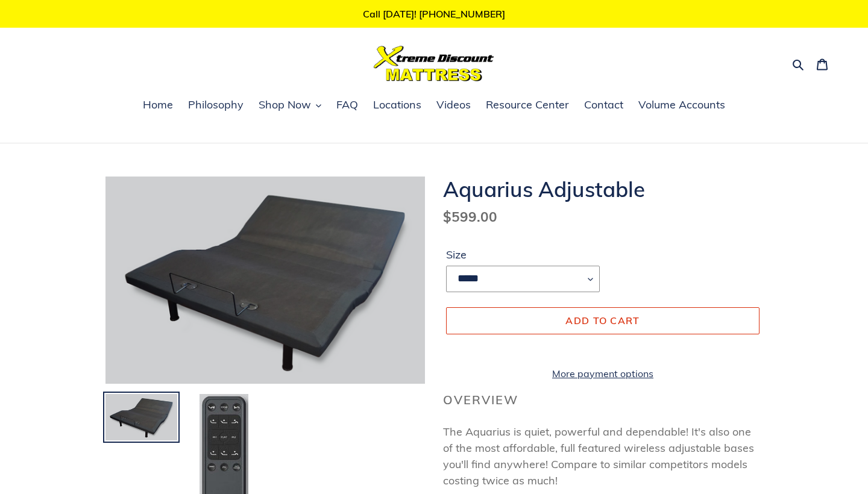  I want to click on span: Volume Accounts, so click(682, 105).